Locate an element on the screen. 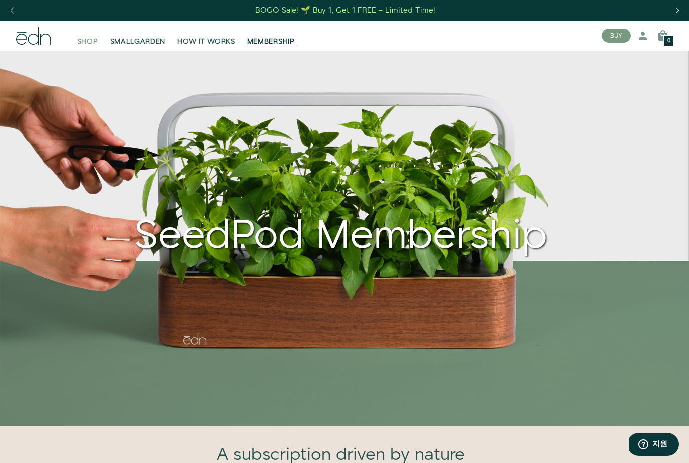 The image size is (689, 463). div: BOGO Sale! 🌱 Buy 1, Get 1 FREE – Limited Time! is located at coordinates (345, 10).